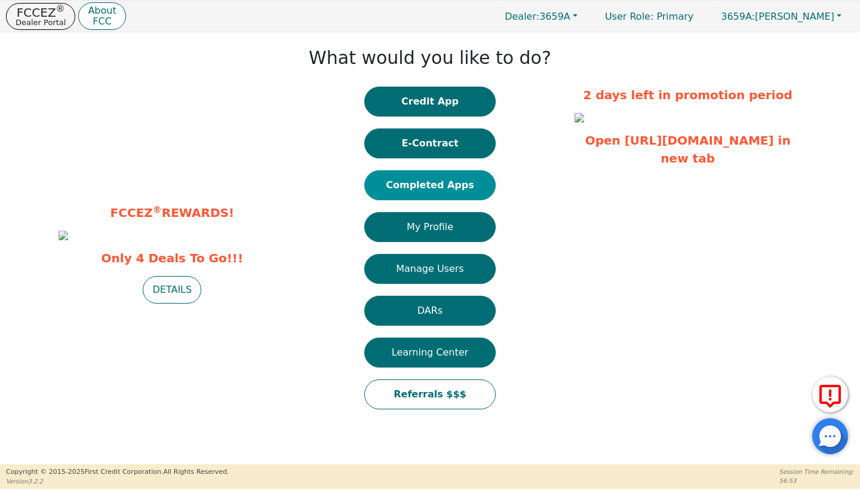 The height and width of the screenshot is (490, 860). Describe the element at coordinates (41, 22) in the screenshot. I see `p: Dealer Portal` at that location.